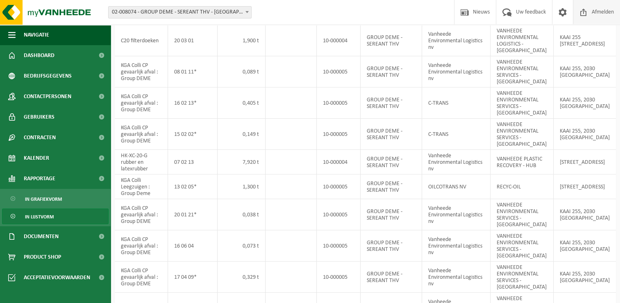 The height and width of the screenshot is (303, 620). Describe the element at coordinates (241, 41) in the screenshot. I see `td: 1,900 t` at that location.